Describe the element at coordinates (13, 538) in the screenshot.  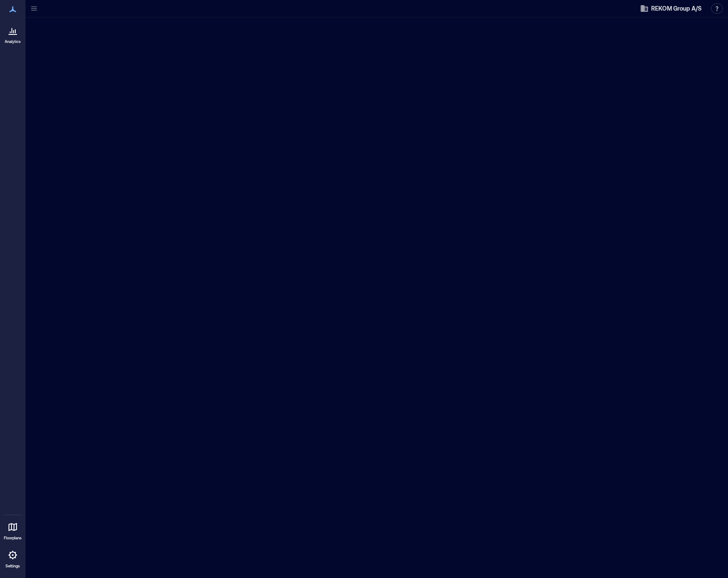
I see `p: Floorplans` at that location.